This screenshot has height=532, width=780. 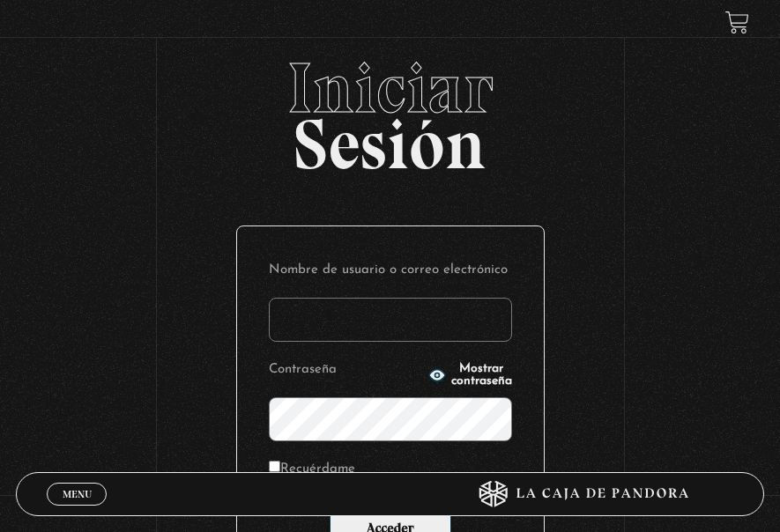 What do you see at coordinates (737, 22) in the screenshot?
I see `a: View your shopping cart` at bounding box center [737, 22].